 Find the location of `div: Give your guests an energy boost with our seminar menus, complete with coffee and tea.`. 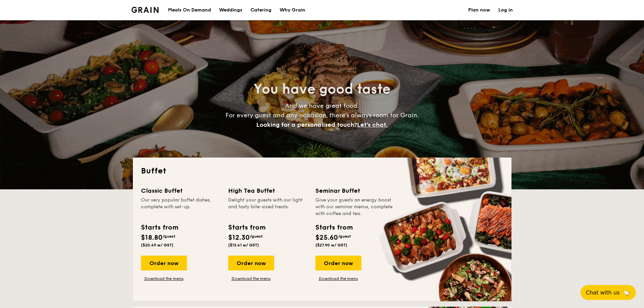

div: Give your guests an energy boost with our seminar menus, complete with coffee and tea. is located at coordinates (355, 207).